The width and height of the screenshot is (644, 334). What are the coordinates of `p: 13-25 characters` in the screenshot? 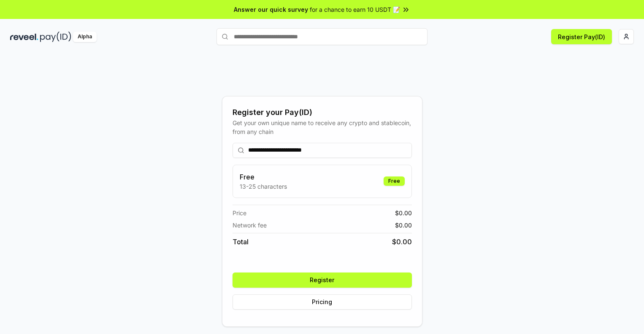 It's located at (263, 186).